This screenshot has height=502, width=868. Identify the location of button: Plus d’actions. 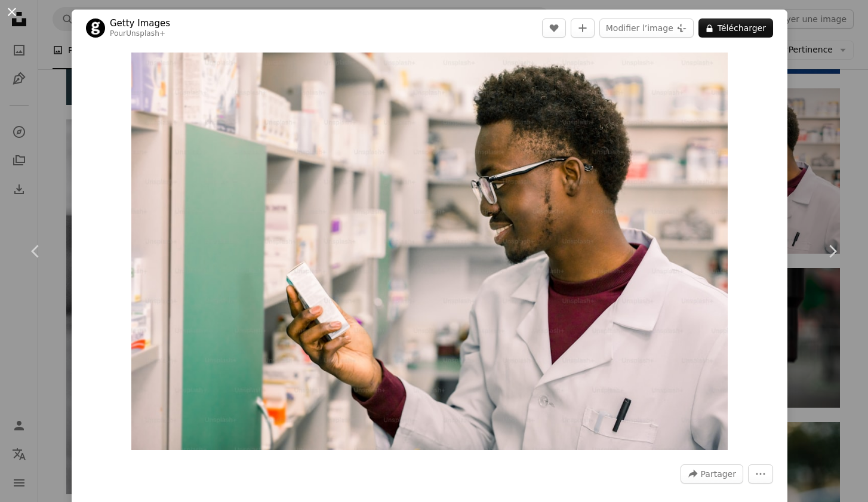
(760, 474).